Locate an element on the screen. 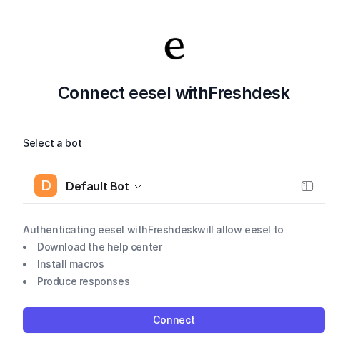  img: Your Company is located at coordinates (175, 49).